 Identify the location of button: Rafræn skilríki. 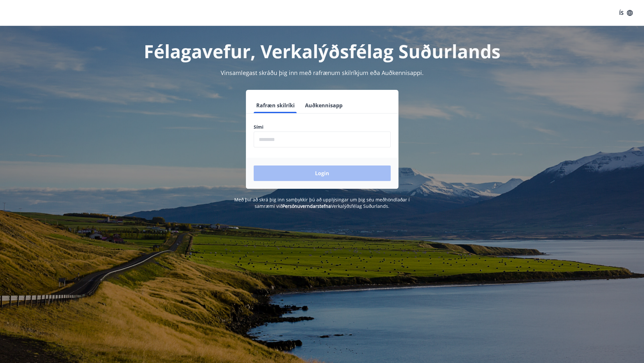
(275, 105).